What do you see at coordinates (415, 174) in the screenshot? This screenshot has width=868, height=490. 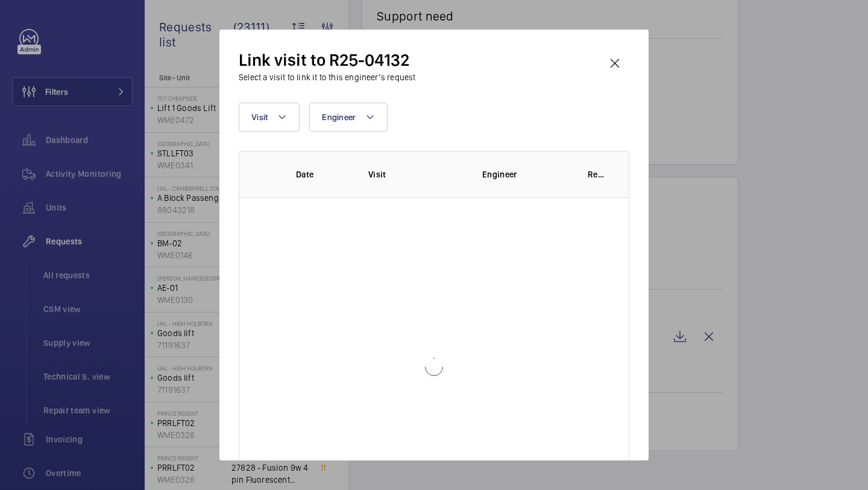 I see `p: Visit` at bounding box center [415, 174].